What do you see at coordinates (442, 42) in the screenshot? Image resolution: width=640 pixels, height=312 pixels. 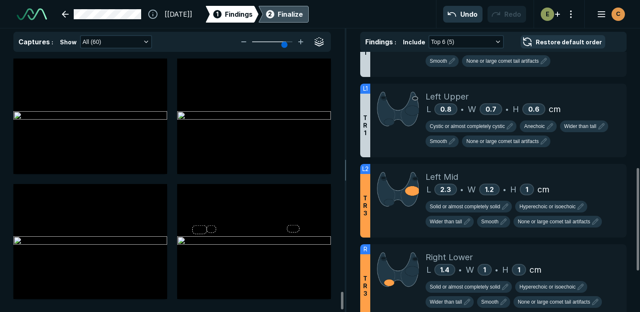 I see `span: Top 6 (5)` at bounding box center [442, 42].